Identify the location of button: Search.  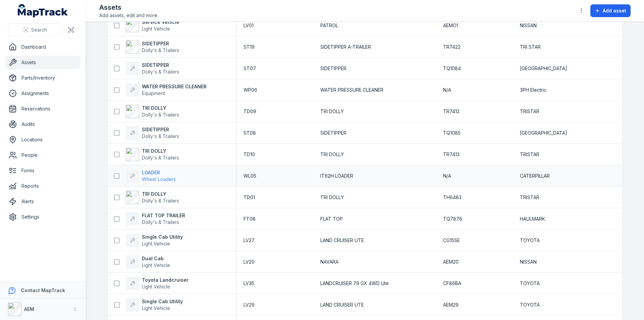
(35, 30).